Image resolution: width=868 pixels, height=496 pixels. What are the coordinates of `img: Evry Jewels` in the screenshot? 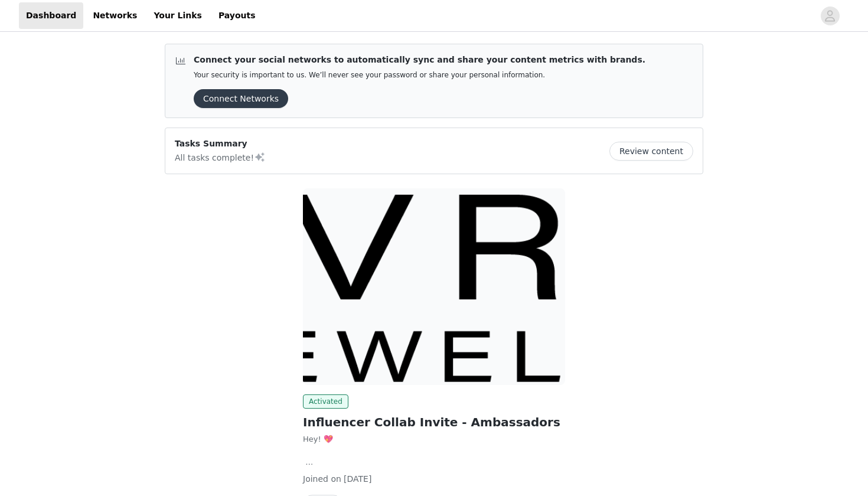 It's located at (434, 286).